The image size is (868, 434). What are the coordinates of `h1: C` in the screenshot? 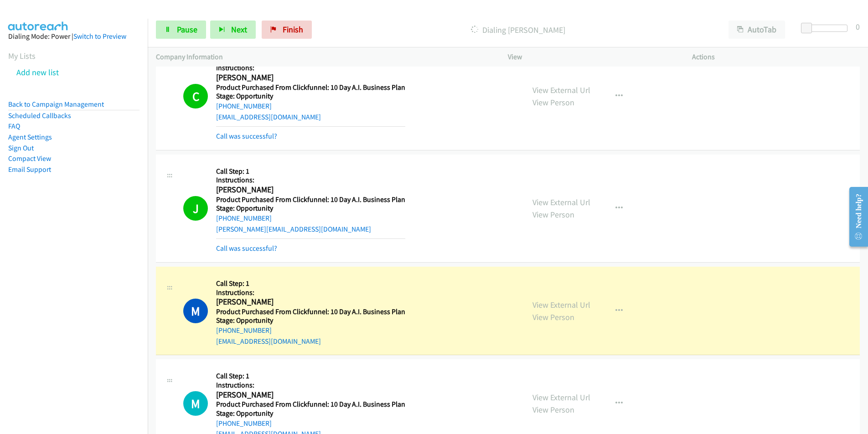 It's located at (196, 96).